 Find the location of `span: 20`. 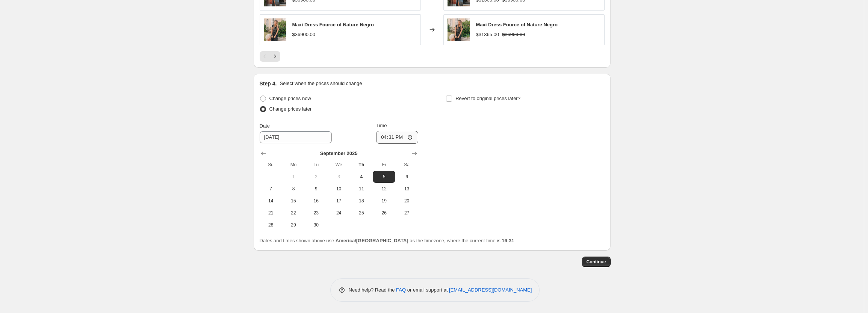

span: 20 is located at coordinates (407, 201).